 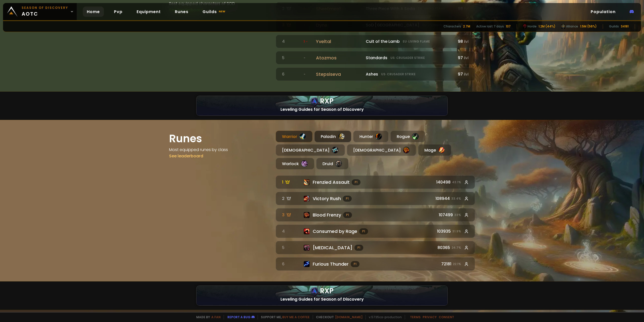 What do you see at coordinates (409, 57) in the screenshot?
I see `div: Standards` at bounding box center [409, 57].